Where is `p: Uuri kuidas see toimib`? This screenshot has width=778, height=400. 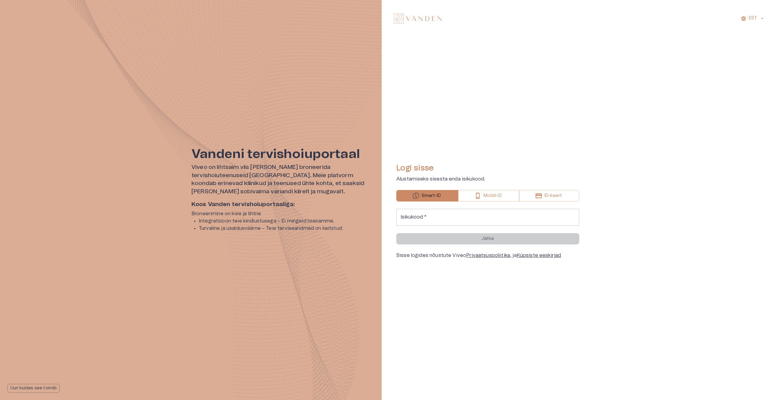 p: Uuri kuidas see toimib is located at coordinates (34, 389).